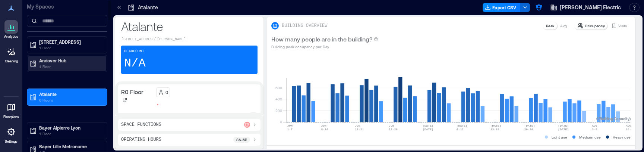 This screenshot has width=644, height=152. Describe the element at coordinates (622, 137) in the screenshot. I see `p: Heavy use` at that location.